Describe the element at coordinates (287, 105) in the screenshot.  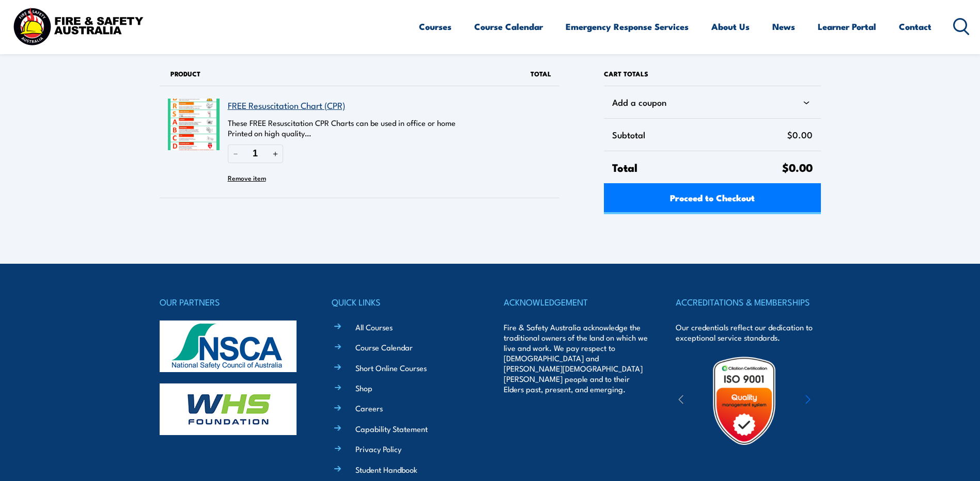
I see `a: FREE Resuscitation Chart (CPR)` at that location.